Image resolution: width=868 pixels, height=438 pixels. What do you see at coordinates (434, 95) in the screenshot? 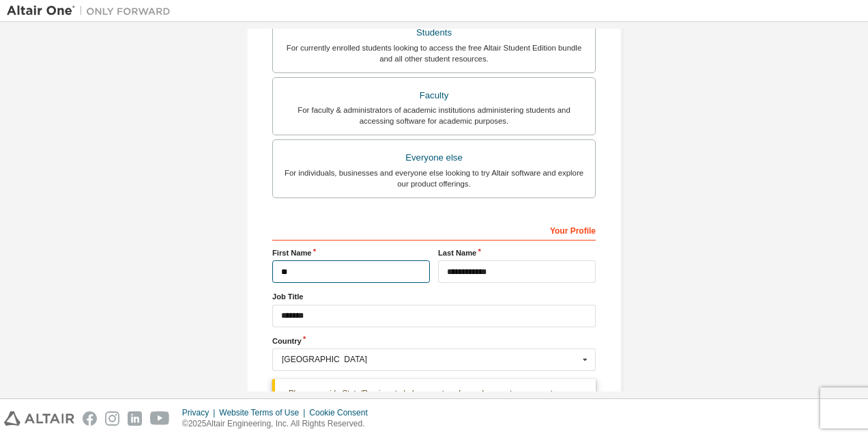
I see `div: Faculty` at bounding box center [434, 95].